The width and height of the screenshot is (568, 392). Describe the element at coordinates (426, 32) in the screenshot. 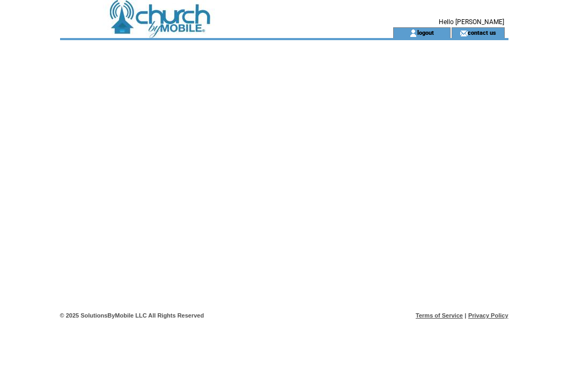

I see `a: logout` at that location.